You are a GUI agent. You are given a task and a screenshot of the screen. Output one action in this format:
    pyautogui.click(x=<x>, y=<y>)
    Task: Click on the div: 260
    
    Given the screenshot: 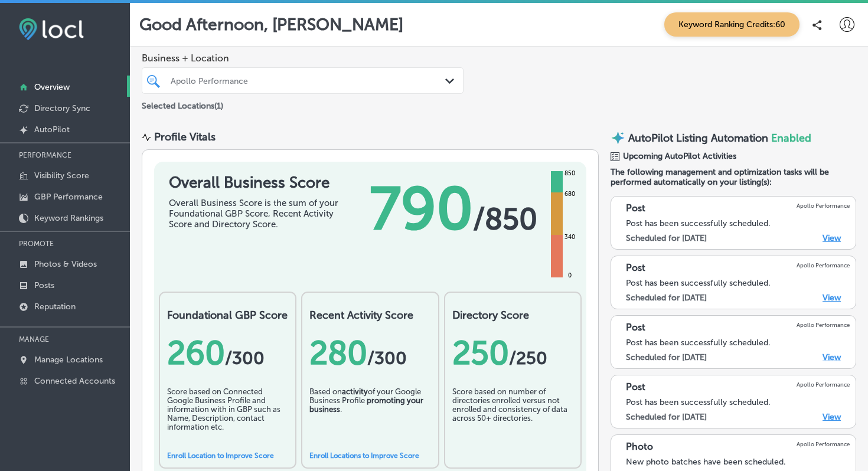 What is the action you would take?
    pyautogui.click(x=227, y=353)
    